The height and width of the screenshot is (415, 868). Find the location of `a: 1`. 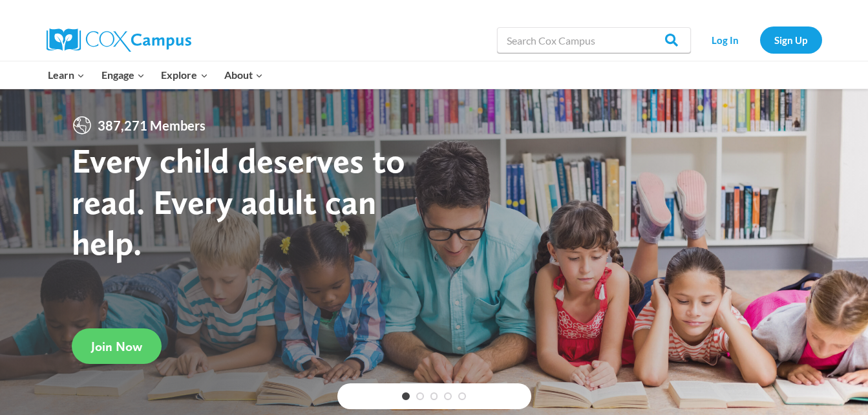

a: 1 is located at coordinates (406, 397).